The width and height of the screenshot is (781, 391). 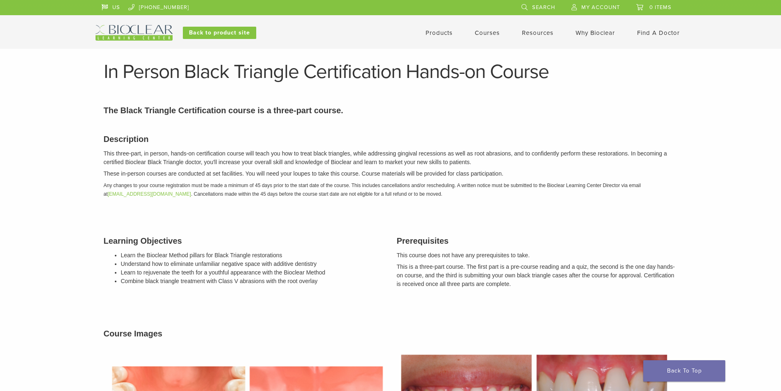 I want to click on p: This three-part, in person, hands-on certification course will teach you how to treat black trian..., so click(x=391, y=158).